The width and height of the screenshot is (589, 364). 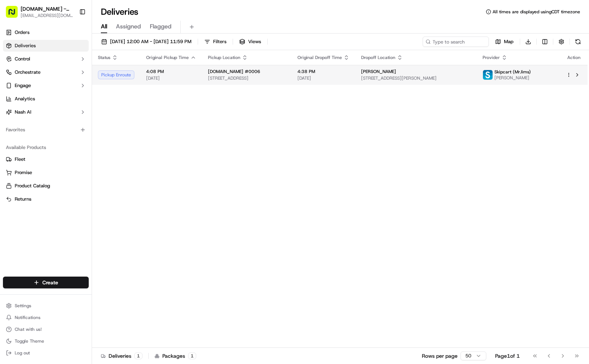 I want to click on button: Toggle Theme, so click(x=46, y=341).